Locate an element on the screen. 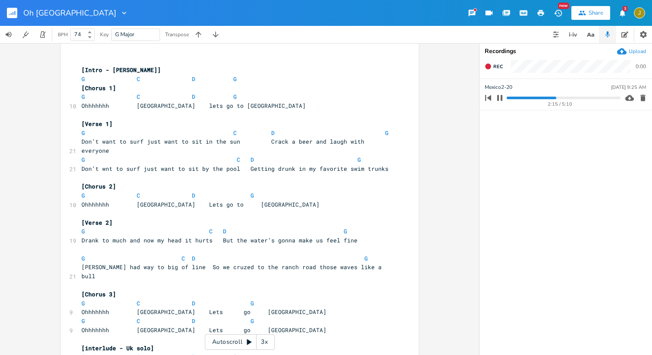 The width and height of the screenshot is (652, 355). span: Rec is located at coordinates (498, 66).